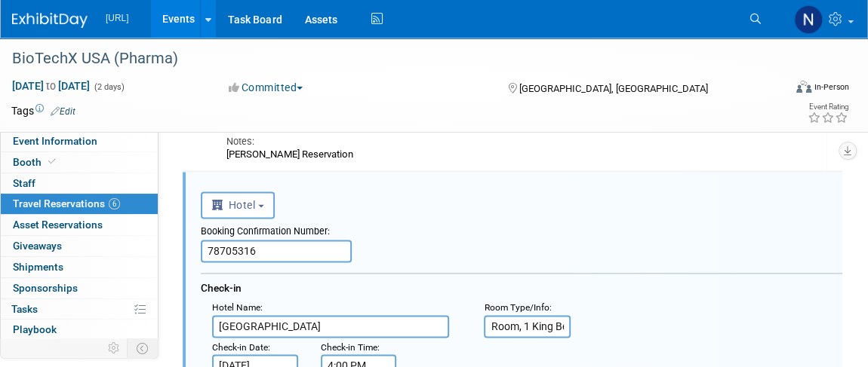  What do you see at coordinates (24, 309) in the screenshot?
I see `span: Tasks` at bounding box center [24, 309].